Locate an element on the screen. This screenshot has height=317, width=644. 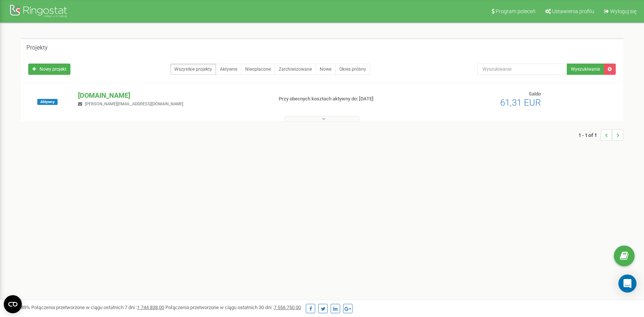
a: Wszystkie projekty is located at coordinates (193, 69).